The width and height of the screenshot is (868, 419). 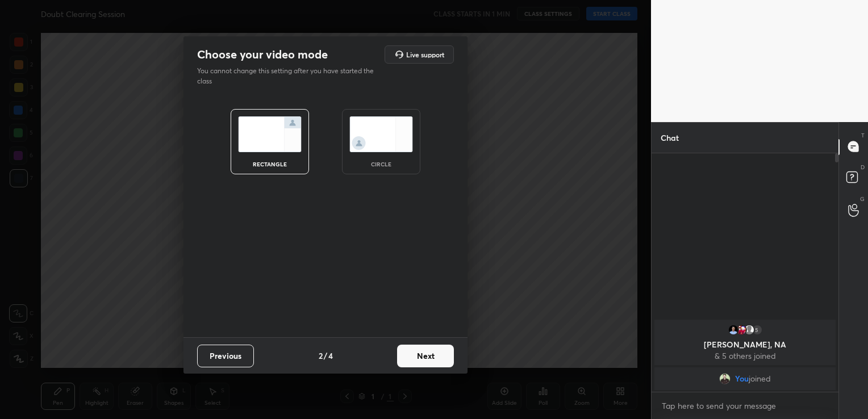 I want to click on h2: Choose your video mode, so click(x=262, y=54).